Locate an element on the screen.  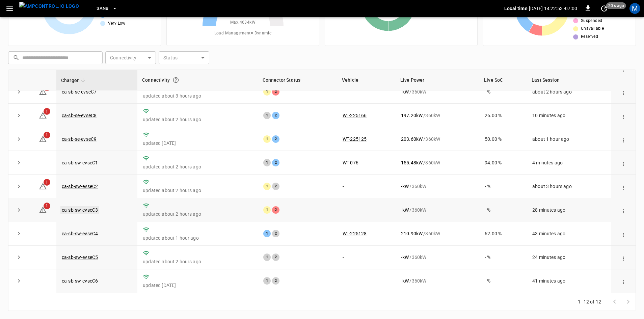
p: 155.48 kW is located at coordinates (412, 163).